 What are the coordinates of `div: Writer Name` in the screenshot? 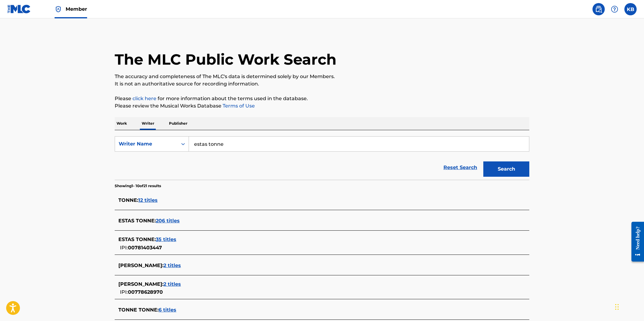 It's located at (146, 144).